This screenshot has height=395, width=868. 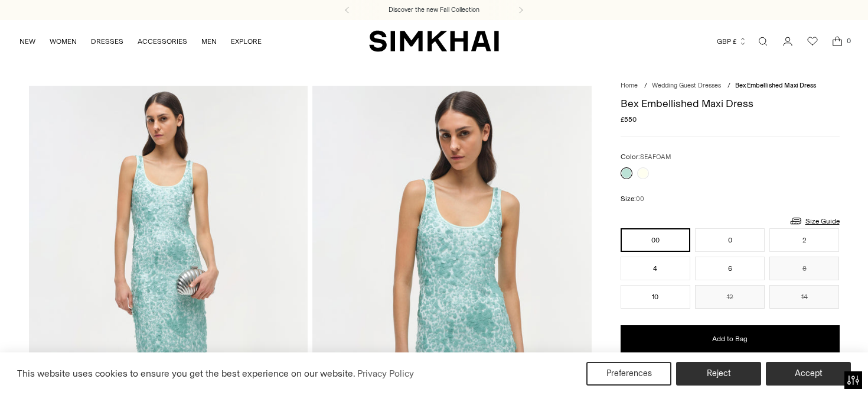 What do you see at coordinates (434, 10) in the screenshot?
I see `h3: Discover the new Fall Collection` at bounding box center [434, 10].